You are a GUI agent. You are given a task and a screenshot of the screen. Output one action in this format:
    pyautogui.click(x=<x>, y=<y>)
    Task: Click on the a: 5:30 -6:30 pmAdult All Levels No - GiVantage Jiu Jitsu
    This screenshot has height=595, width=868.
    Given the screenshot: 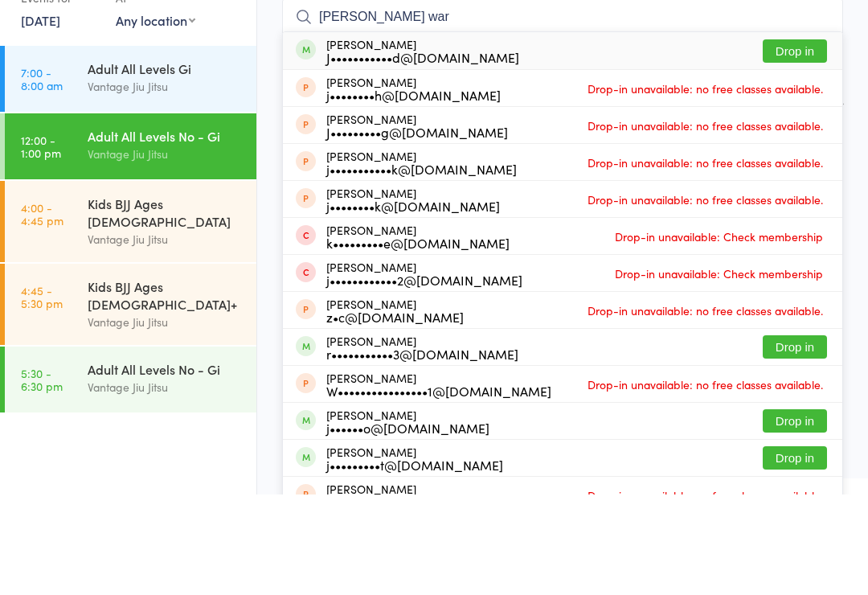 What is the action you would take?
    pyautogui.click(x=130, y=480)
    